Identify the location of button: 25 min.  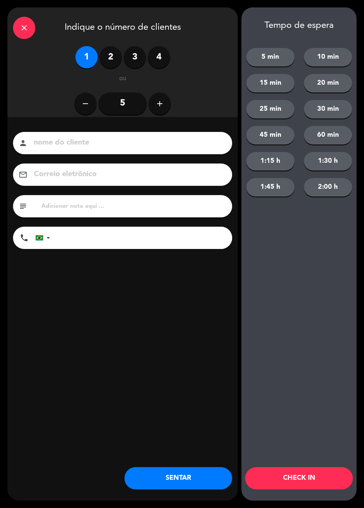
(270, 109).